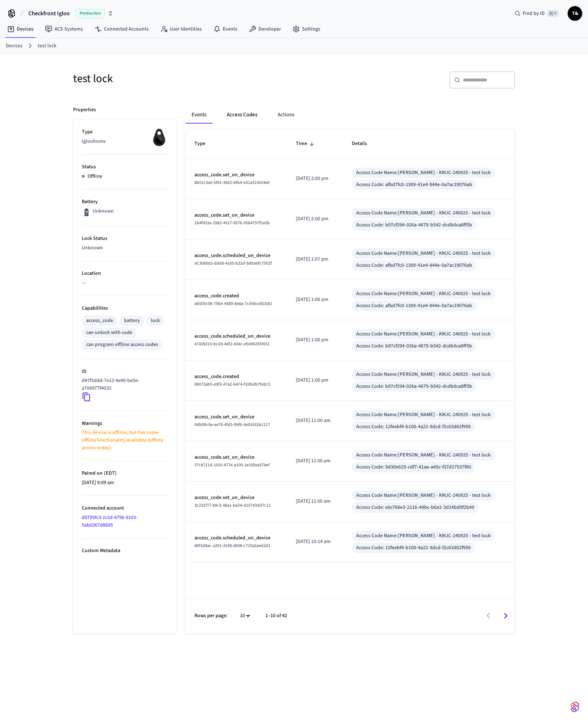  Describe the element at coordinates (125, 440) in the screenshot. I see `p: This device is offline, but has some offline functionality available (offline access codes)` at that location.